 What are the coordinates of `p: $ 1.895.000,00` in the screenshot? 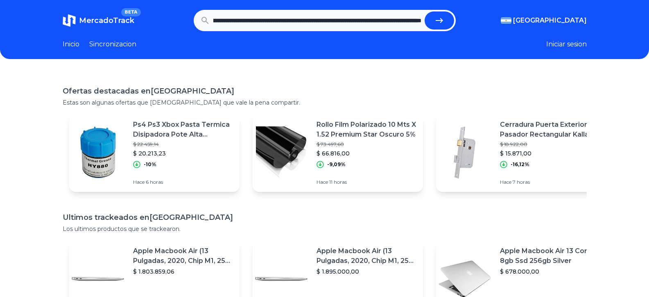 It's located at (367, 271).